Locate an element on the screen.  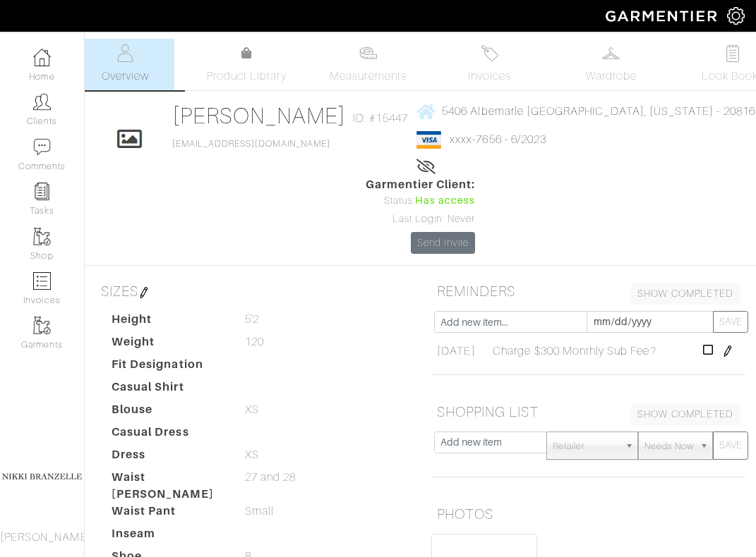
span: 120 is located at coordinates (254, 342).